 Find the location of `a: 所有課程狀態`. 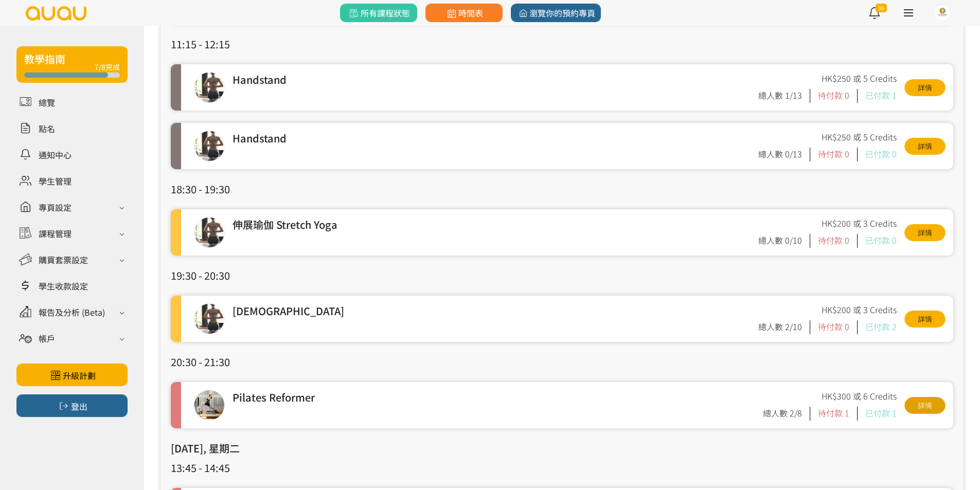

a: 所有課程狀態 is located at coordinates (379, 13).